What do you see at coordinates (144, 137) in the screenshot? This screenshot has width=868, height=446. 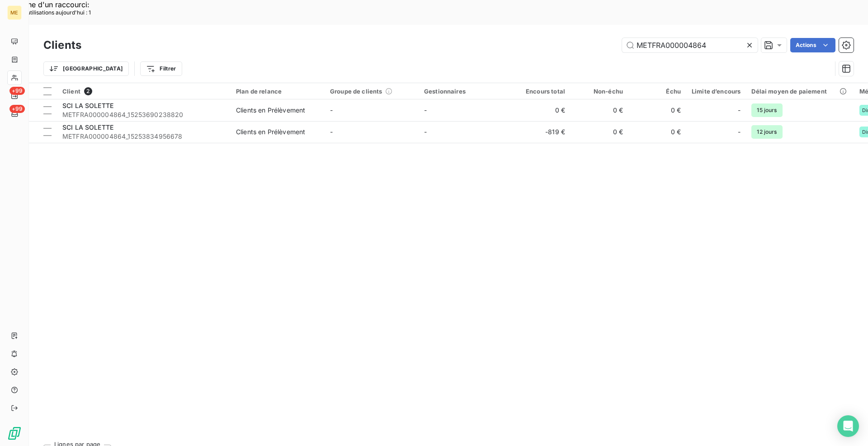 I see `span: METFRA000004864_15253834956678` at bounding box center [144, 137].